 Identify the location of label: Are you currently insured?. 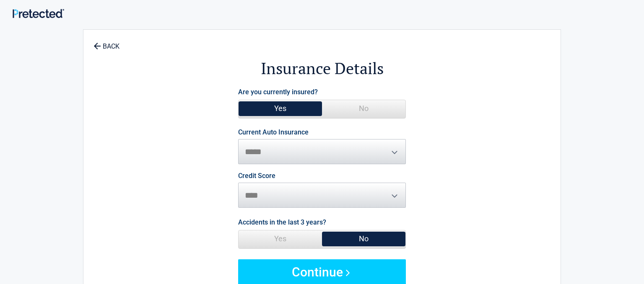
(278, 92).